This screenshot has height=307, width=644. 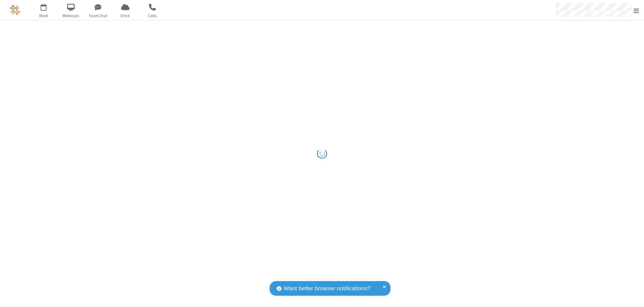 What do you see at coordinates (98, 16) in the screenshot?
I see `span: Team Chat` at bounding box center [98, 16].